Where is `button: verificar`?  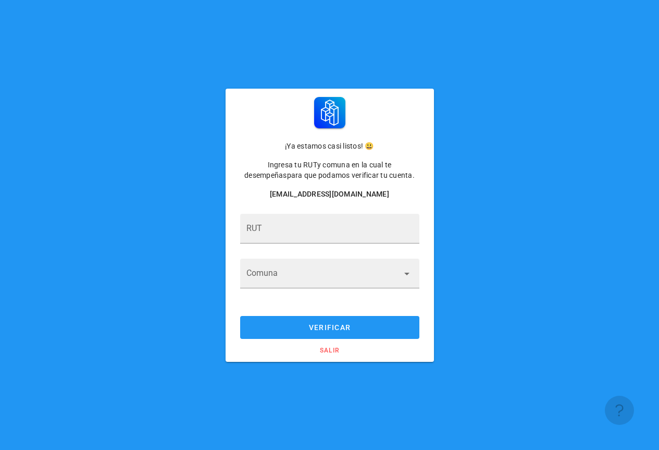
button: verificar is located at coordinates (330, 327).